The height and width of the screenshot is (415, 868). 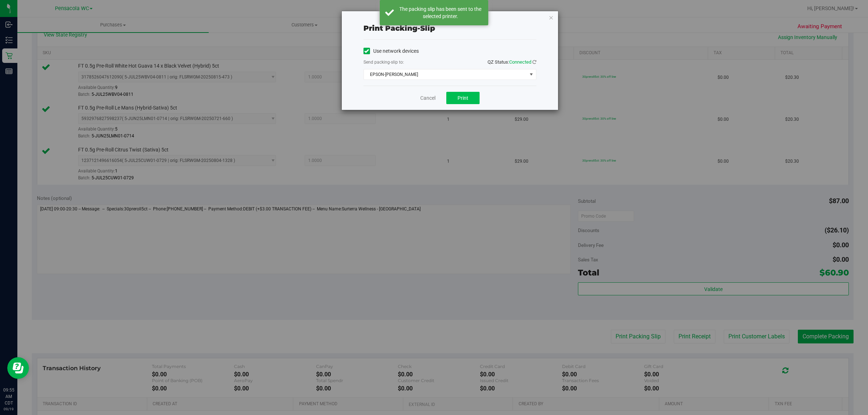 I want to click on span: select, so click(x=531, y=75).